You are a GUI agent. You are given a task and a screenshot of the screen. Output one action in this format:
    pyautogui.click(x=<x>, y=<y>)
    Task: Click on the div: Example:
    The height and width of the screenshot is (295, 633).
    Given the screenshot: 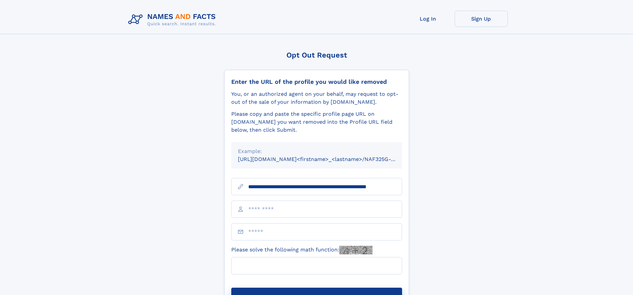 What is the action you would take?
    pyautogui.click(x=316, y=151)
    